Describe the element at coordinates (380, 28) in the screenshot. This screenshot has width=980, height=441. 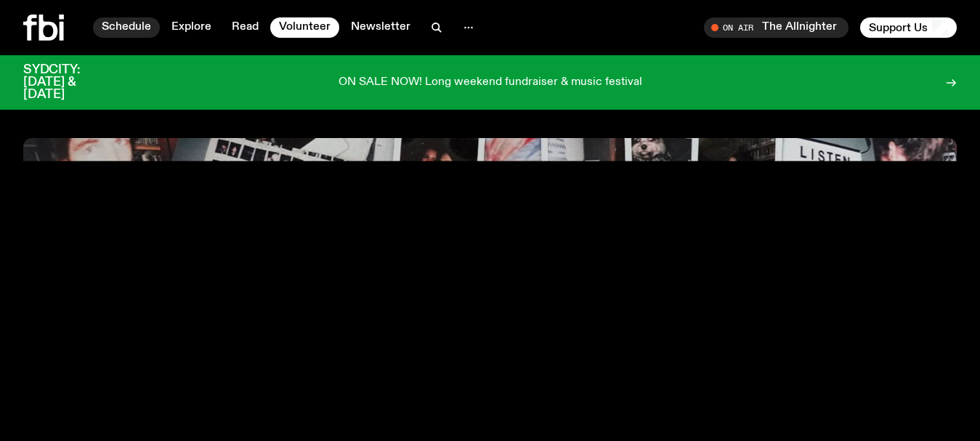
I see `a: Newsletter` at that location.